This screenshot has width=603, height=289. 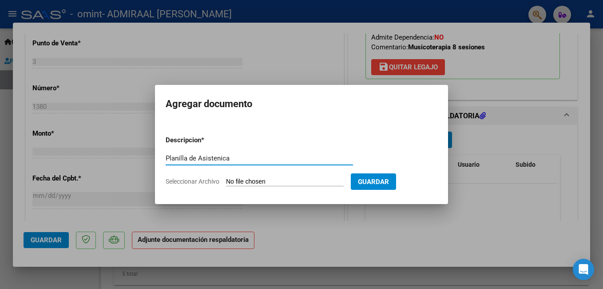 I want to click on span: Guardar, so click(x=374, y=182).